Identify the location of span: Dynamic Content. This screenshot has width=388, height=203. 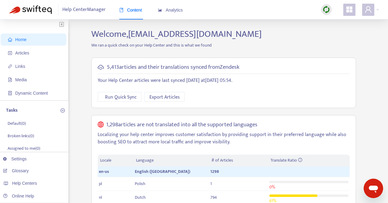
(31, 93).